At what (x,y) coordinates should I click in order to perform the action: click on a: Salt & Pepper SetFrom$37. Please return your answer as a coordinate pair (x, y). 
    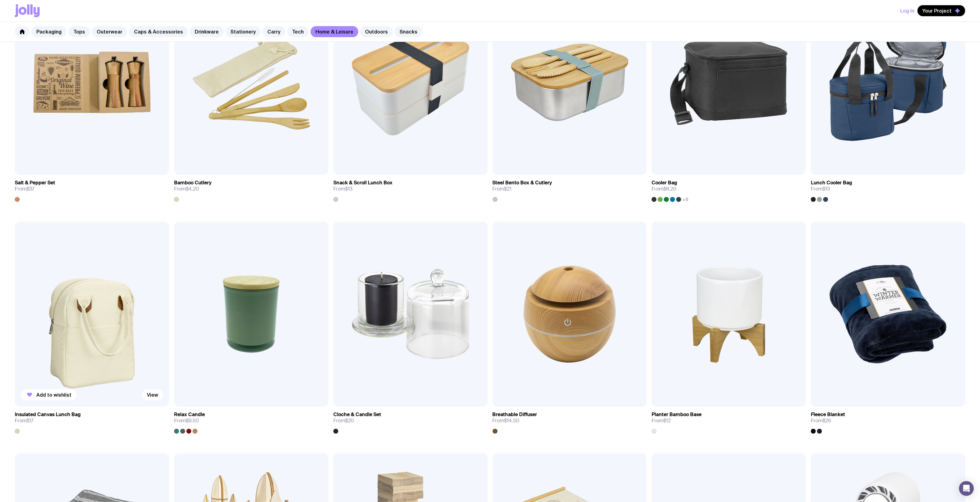
    Looking at the image, I should click on (91, 189).